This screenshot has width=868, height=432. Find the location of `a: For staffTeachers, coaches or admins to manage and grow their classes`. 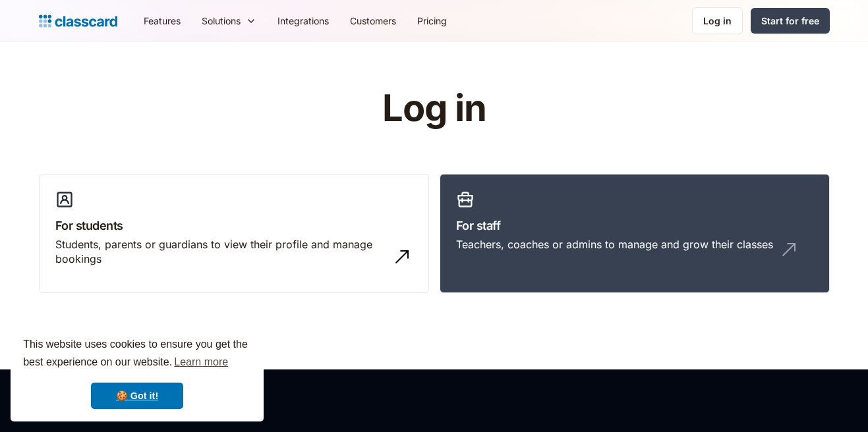

a: For staffTeachers, coaches or admins to manage and grow their classes is located at coordinates (635, 234).